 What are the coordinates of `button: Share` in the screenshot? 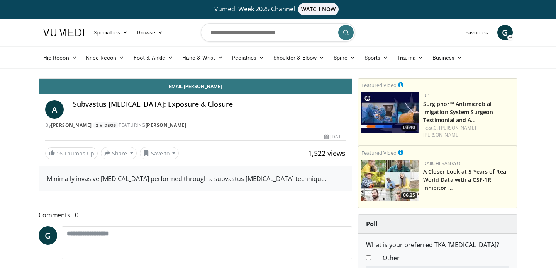 It's located at (119, 153).